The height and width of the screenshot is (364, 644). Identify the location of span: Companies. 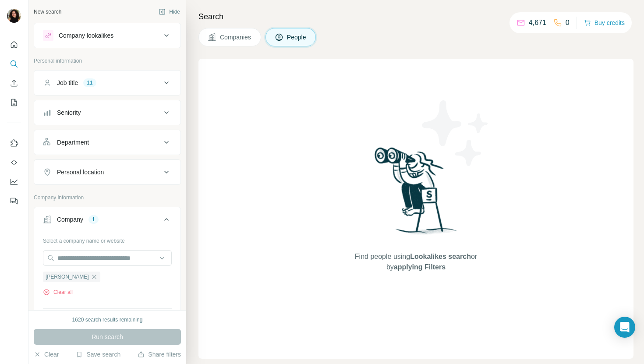
(236, 37).